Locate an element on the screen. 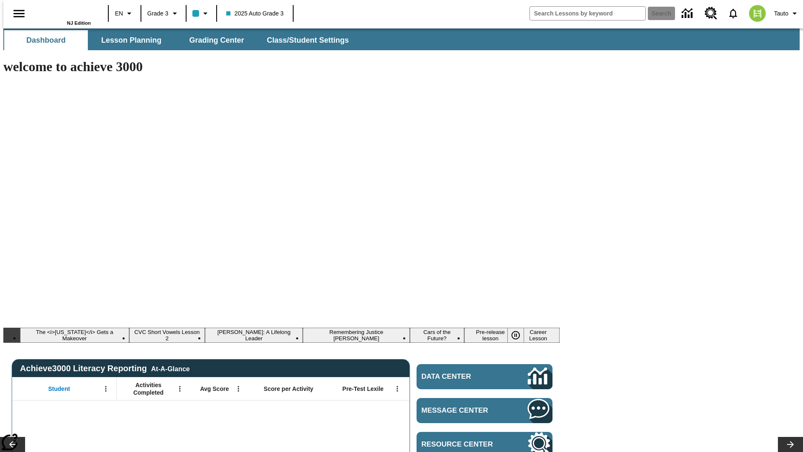 This screenshot has height=452, width=803. button: Slide 4 Remembering Justice O'Connor is located at coordinates (356, 335).